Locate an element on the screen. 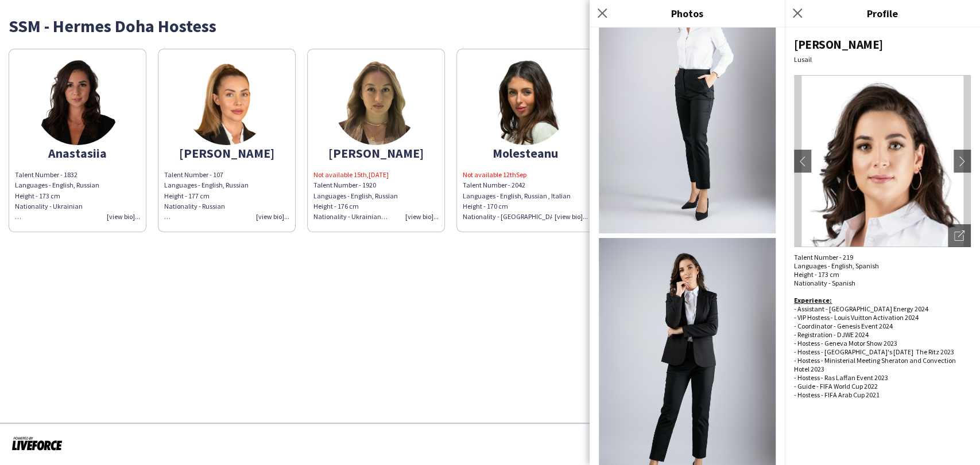 The height and width of the screenshot is (465, 980). div: SSM - Hermes Doha Hostess is located at coordinates (489, 26).